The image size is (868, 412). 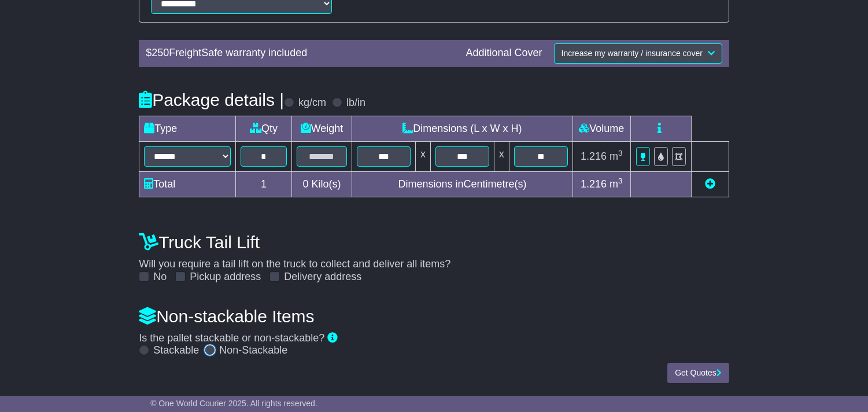 What do you see at coordinates (710, 184) in the screenshot?
I see `a: Add new item` at bounding box center [710, 184].